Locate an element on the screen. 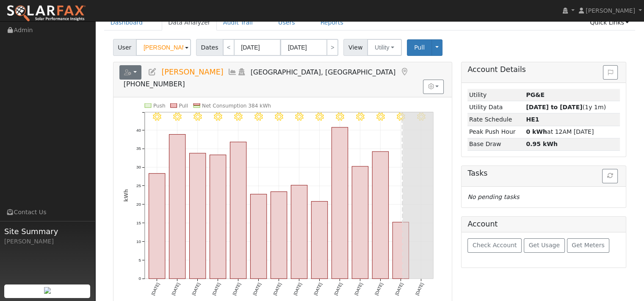 This screenshot has height=301, width=644. span: Check Account is located at coordinates (494, 245).